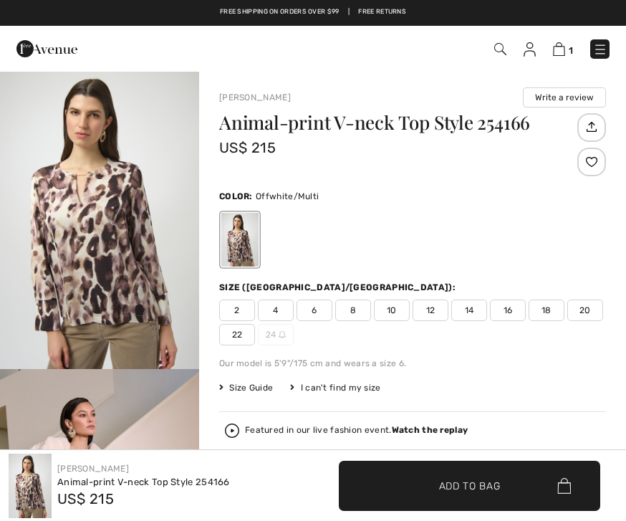 The width and height of the screenshot is (626, 521). Describe the element at coordinates (529, 49) in the screenshot. I see `img: My Info` at that location.